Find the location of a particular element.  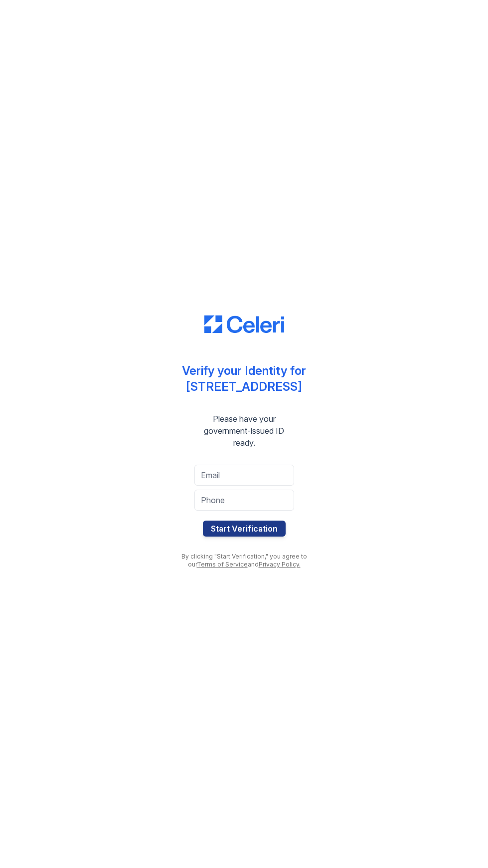

input: Email is located at coordinates (244, 475).